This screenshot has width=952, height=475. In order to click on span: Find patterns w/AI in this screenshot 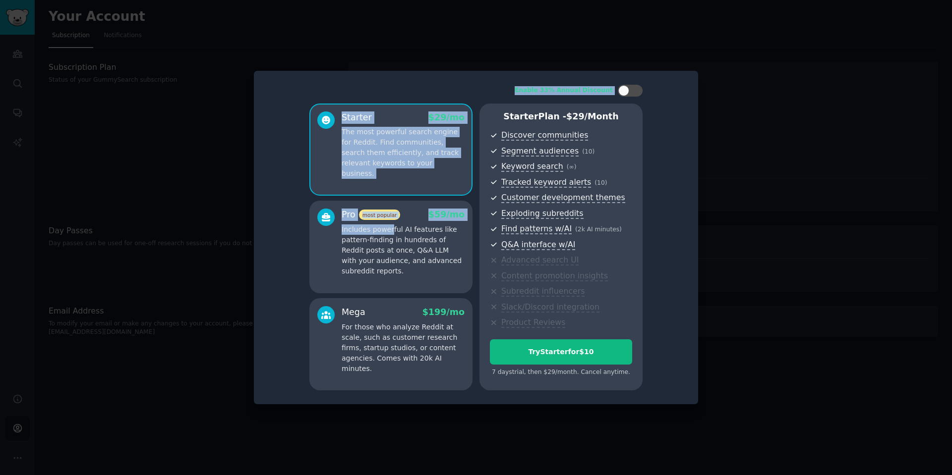, I will do `click(536, 229)`.